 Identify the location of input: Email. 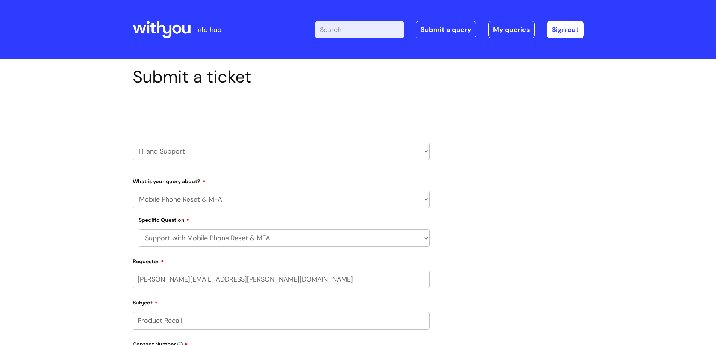
(281, 280).